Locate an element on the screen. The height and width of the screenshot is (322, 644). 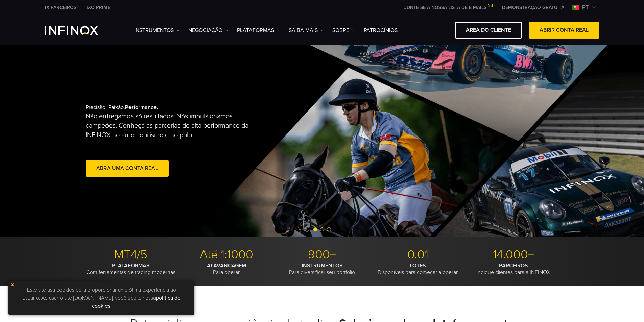
p: Até 1:1000 is located at coordinates (226, 255).